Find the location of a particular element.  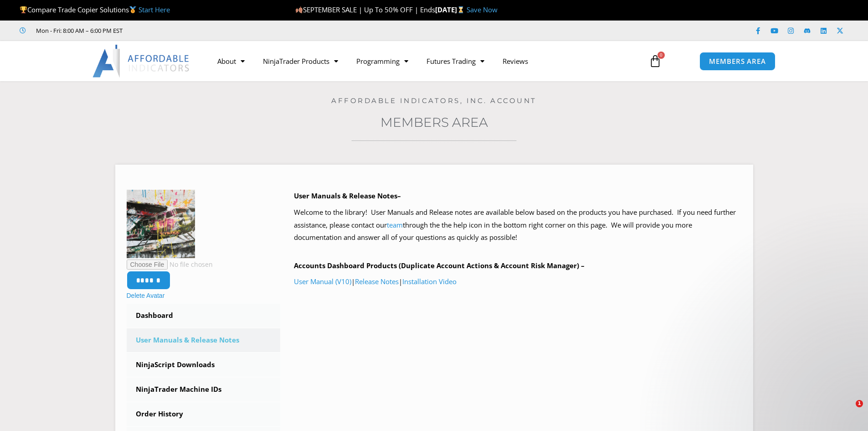

a: Programming is located at coordinates (382, 61).